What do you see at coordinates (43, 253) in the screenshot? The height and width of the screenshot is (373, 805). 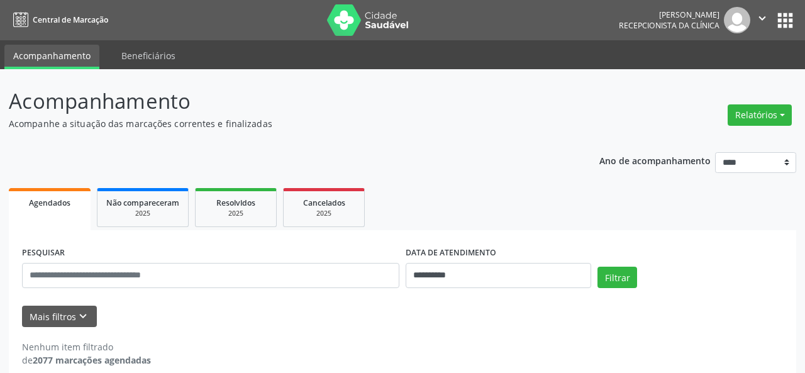 I see `label: PESQUISAR` at bounding box center [43, 253].